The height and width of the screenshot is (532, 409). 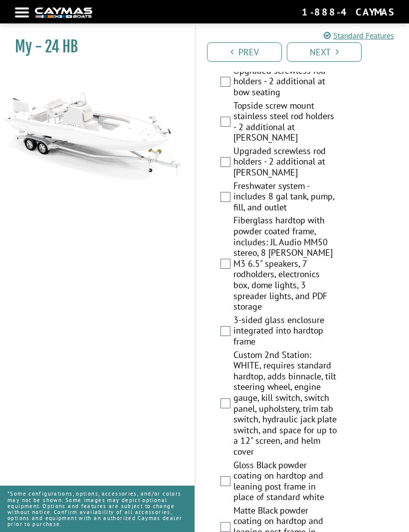 What do you see at coordinates (97, 509) in the screenshot?
I see `p: *Some configurations, options, accessories, and/or colors may not be shown. Some images may depic...` at bounding box center [97, 509].